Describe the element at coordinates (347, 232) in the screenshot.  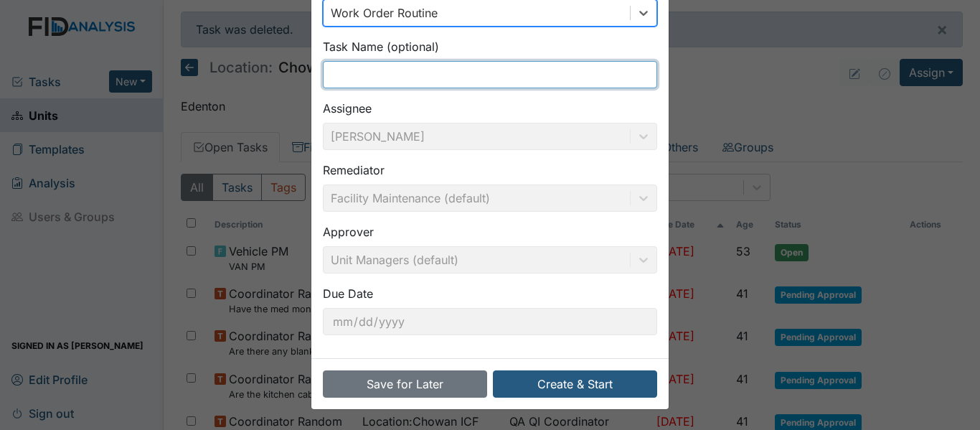
I see `label: Approver` at that location.